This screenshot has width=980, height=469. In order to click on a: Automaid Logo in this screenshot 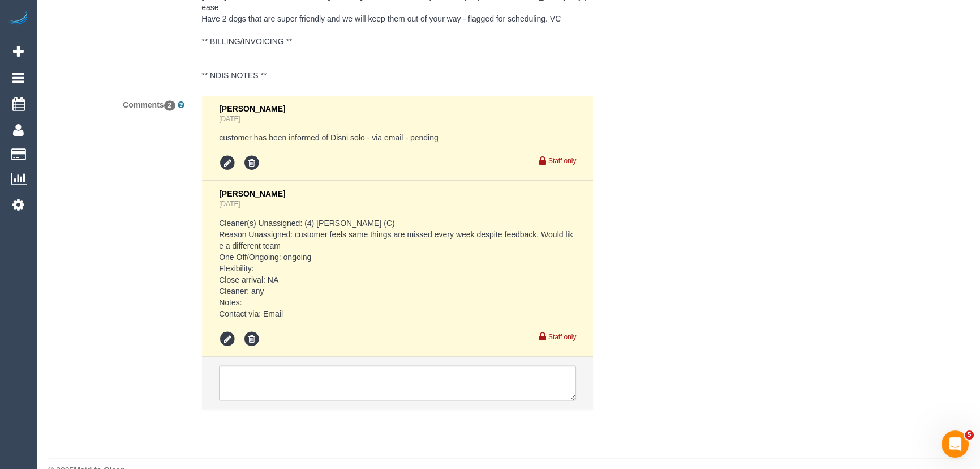, I will do `click(18, 19)`.